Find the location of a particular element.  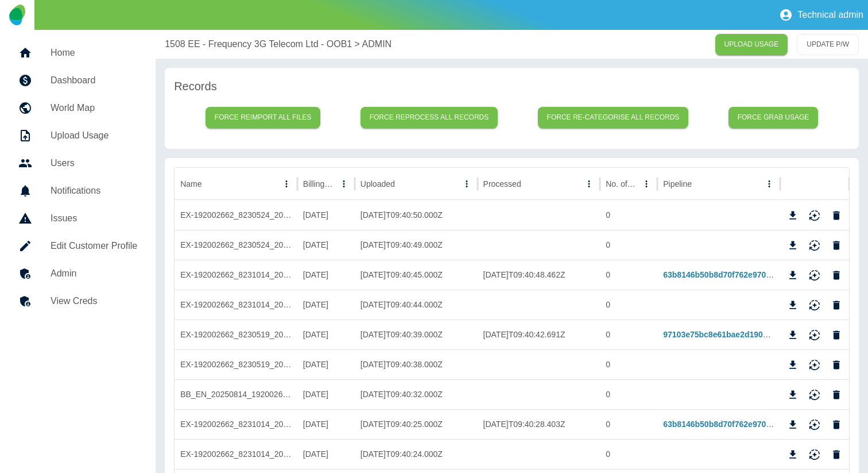

button: Name column menu is located at coordinates (286, 184).